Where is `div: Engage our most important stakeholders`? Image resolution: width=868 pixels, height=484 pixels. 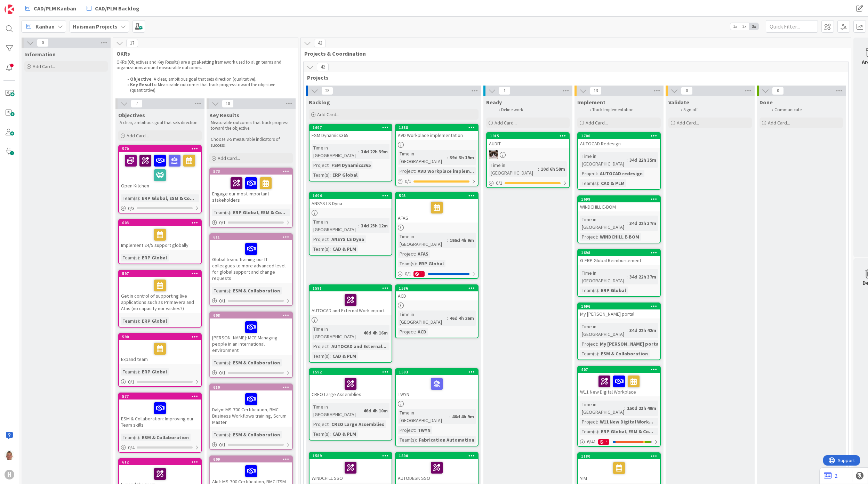 div: Engage our most important stakeholders is located at coordinates (251, 189).